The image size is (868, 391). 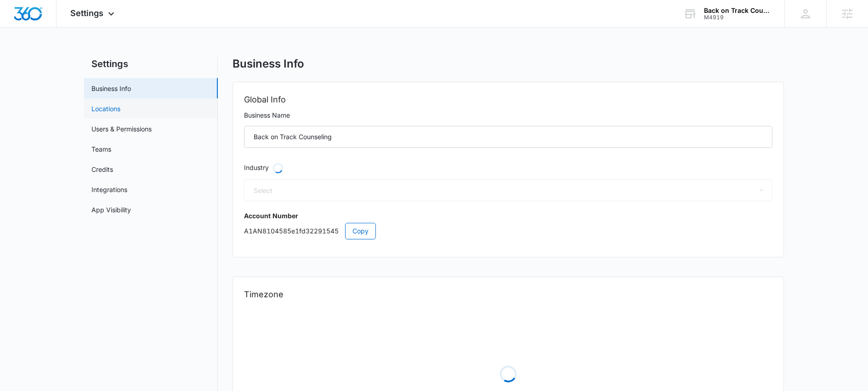 What do you see at coordinates (737, 11) in the screenshot?
I see `div: account name` at bounding box center [737, 11].